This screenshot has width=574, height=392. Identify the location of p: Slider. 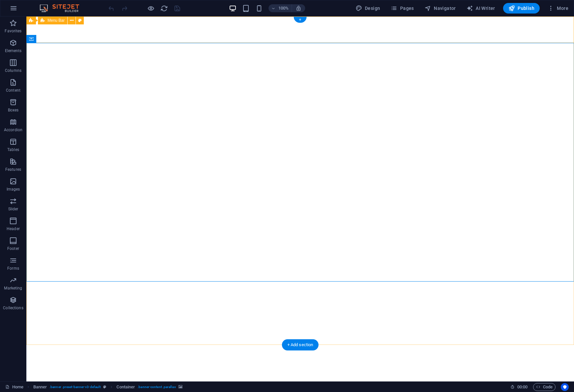
(13, 209).